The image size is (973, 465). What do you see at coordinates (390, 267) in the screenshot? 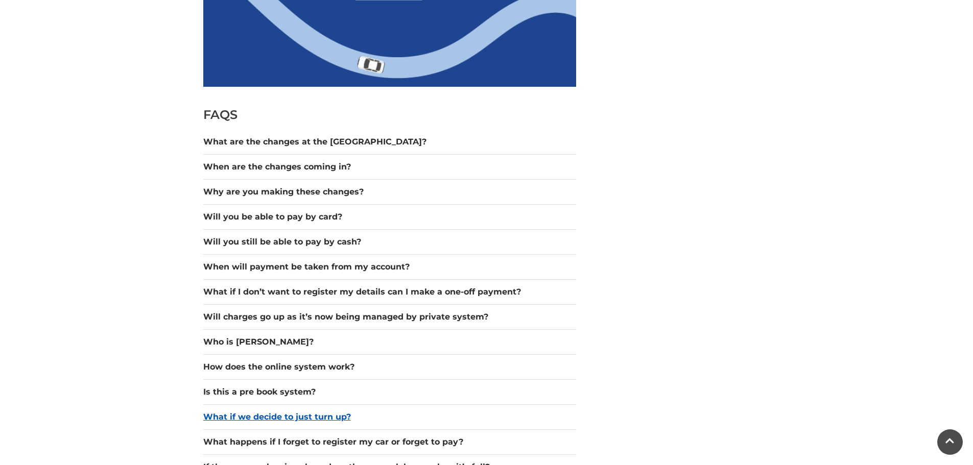
I see `button: When will payment be taken from my account?` at bounding box center [390, 267].